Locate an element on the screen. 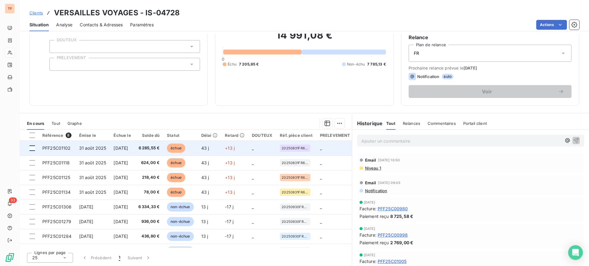 This screenshot has height=266, width=589. div: Référence is located at coordinates (57, 136).